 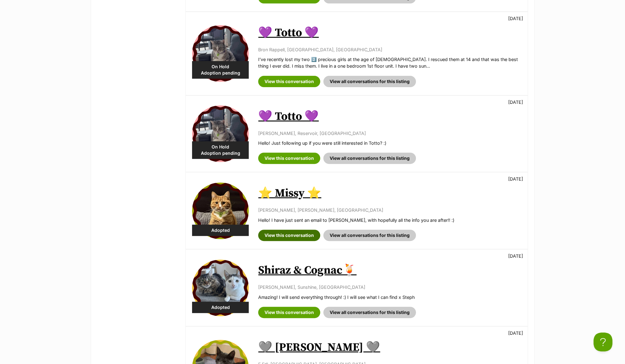 I want to click on p: Hello! Just following up if you were still interested in Totto? :), so click(x=389, y=143).